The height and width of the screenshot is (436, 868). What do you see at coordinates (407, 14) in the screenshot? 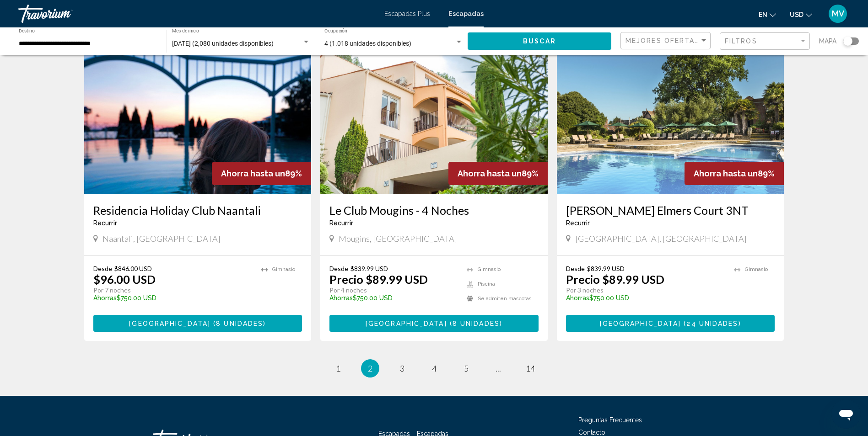
I see `span: Escapadas Plus` at bounding box center [407, 14].